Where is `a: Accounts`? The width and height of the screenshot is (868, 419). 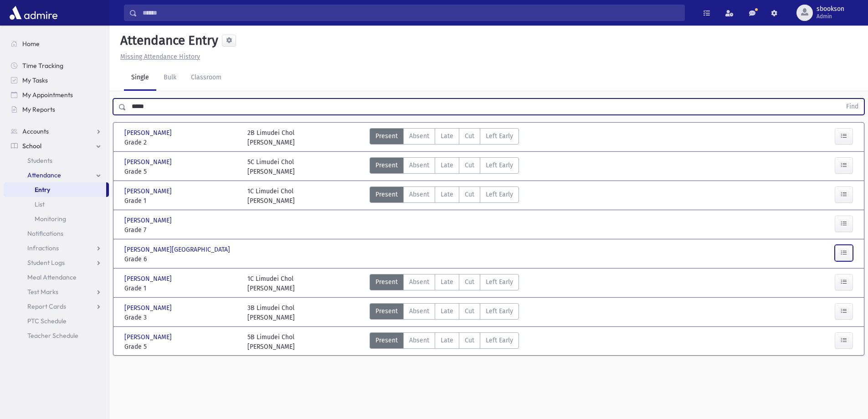 a: Accounts is located at coordinates (56, 132).